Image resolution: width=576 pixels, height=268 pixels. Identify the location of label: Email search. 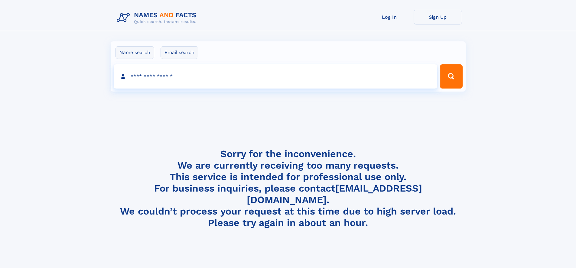
(179, 53).